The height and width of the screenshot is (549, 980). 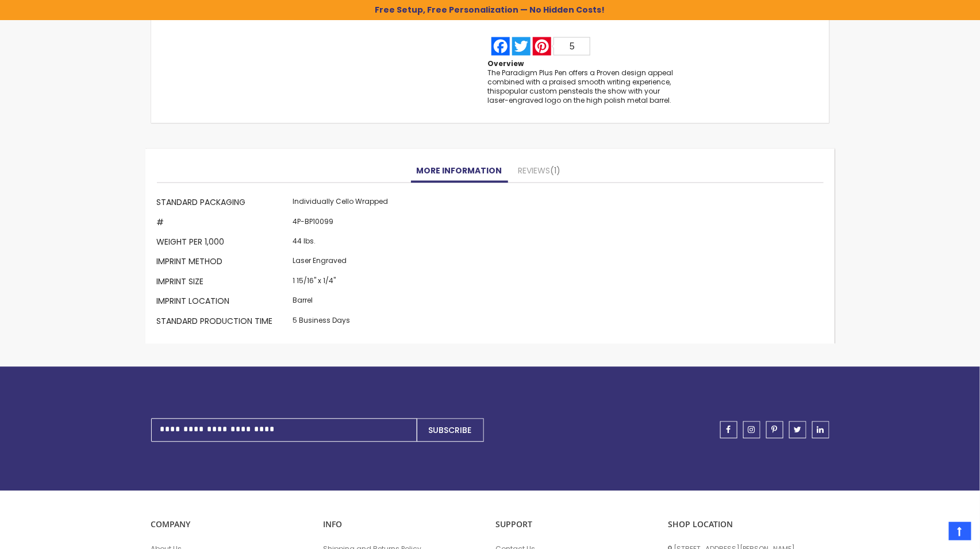 What do you see at coordinates (505, 64) in the screenshot?
I see `strong: Overview` at bounding box center [505, 64].